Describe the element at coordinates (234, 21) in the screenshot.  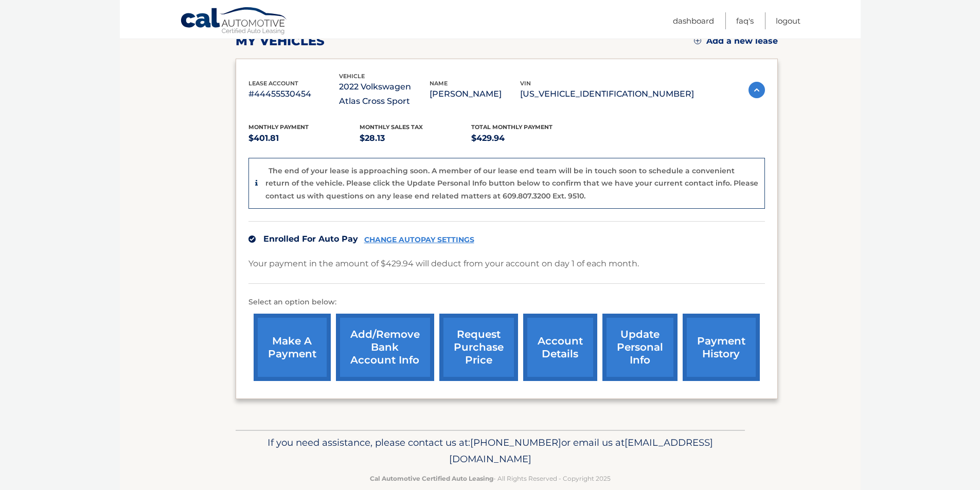
I see `a: Cal Automotive` at that location.